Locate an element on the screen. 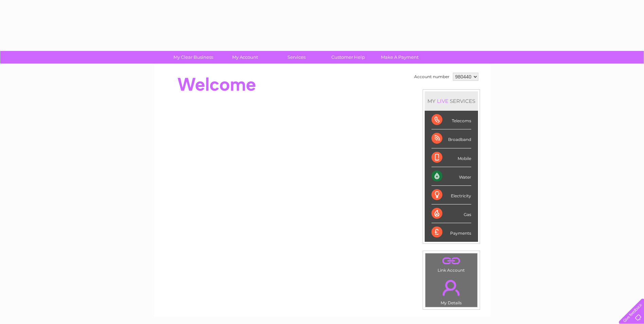 The image size is (644, 324). td: Account number is located at coordinates (432, 77).